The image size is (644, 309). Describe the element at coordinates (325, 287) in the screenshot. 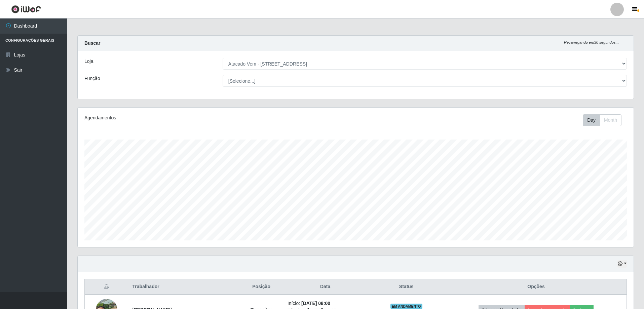

I see `th: Data` at that location.